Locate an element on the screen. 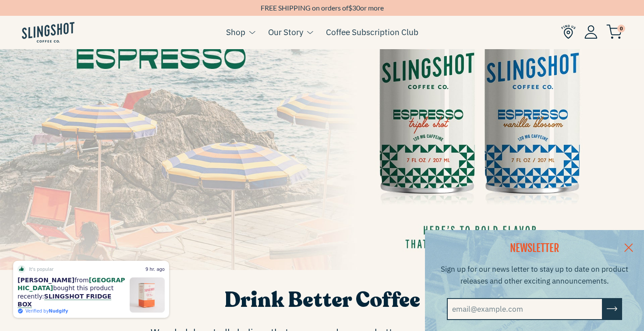 The height and width of the screenshot is (331, 644). img: Find Us is located at coordinates (568, 32).